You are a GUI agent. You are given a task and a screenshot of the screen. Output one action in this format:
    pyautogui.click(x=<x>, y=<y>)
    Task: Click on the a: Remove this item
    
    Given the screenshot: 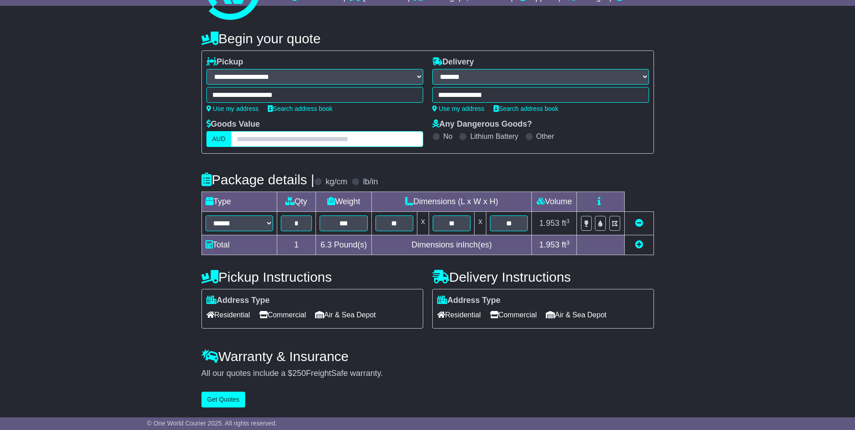 What is the action you would take?
    pyautogui.click(x=639, y=223)
    